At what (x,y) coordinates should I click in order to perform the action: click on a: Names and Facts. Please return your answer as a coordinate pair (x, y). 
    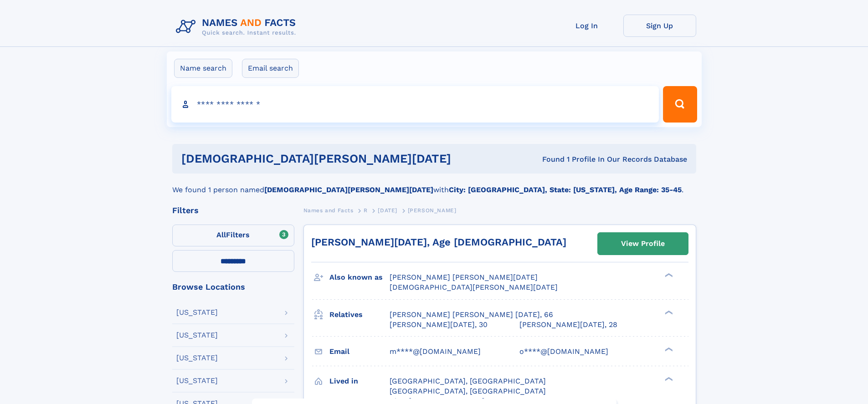
    Looking at the image, I should click on (329, 210).